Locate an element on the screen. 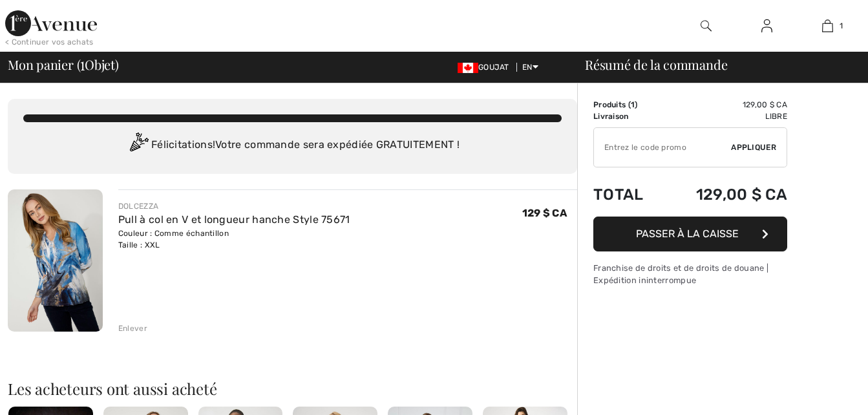 The height and width of the screenshot is (415, 868). span: 129 $ CA is located at coordinates (544, 213).